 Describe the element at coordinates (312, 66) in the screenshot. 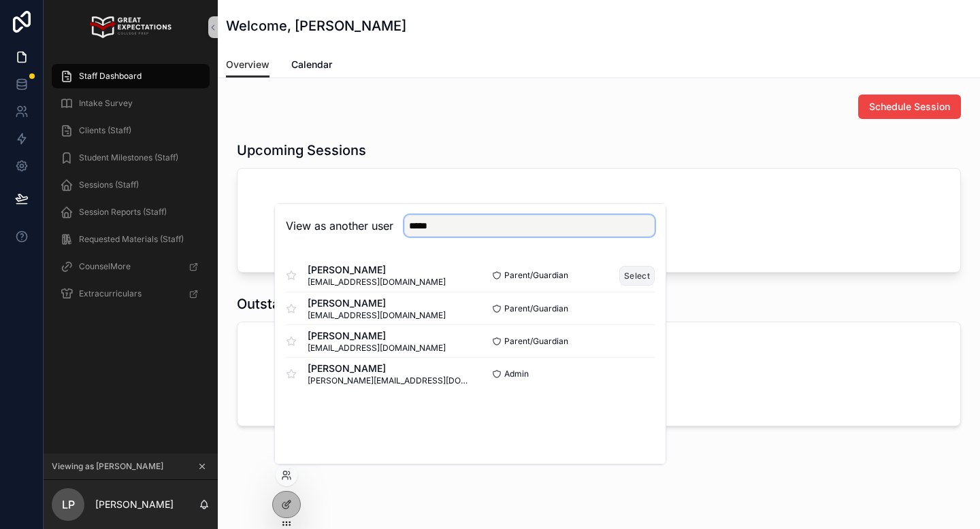

I see `a: Calendar` at that location.